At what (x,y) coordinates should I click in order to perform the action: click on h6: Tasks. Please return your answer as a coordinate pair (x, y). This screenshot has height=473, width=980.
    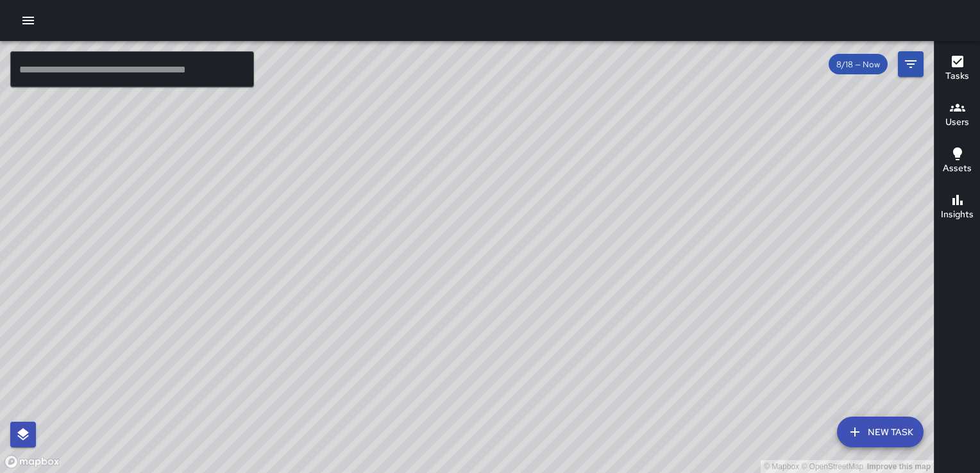
    Looking at the image, I should click on (956, 77).